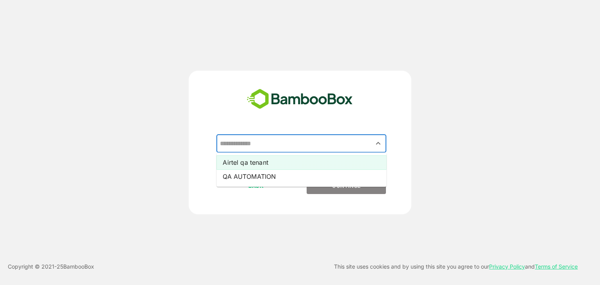 The image size is (600, 285). I want to click on li: QA AUTOMATION, so click(301, 176).